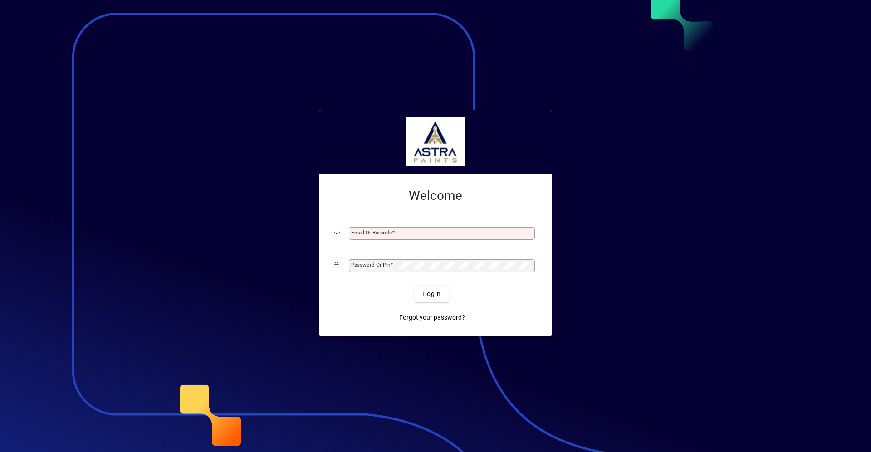  I want to click on mat-label: Email or Barcode, so click(372, 233).